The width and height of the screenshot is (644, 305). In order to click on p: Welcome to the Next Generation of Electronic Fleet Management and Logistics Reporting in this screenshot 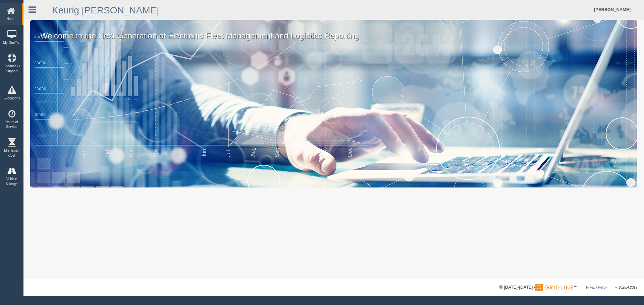, I will do `click(334, 31)`.